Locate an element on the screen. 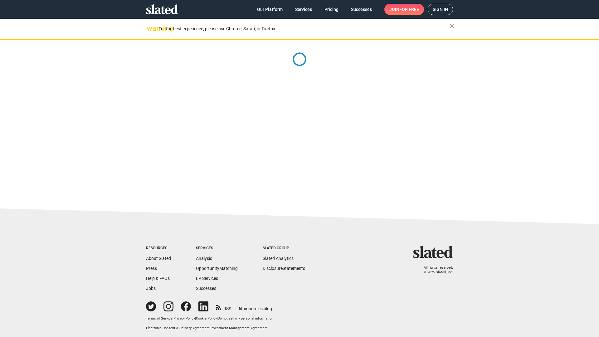 This screenshot has width=599, height=337. a: EP Services is located at coordinates (207, 278).